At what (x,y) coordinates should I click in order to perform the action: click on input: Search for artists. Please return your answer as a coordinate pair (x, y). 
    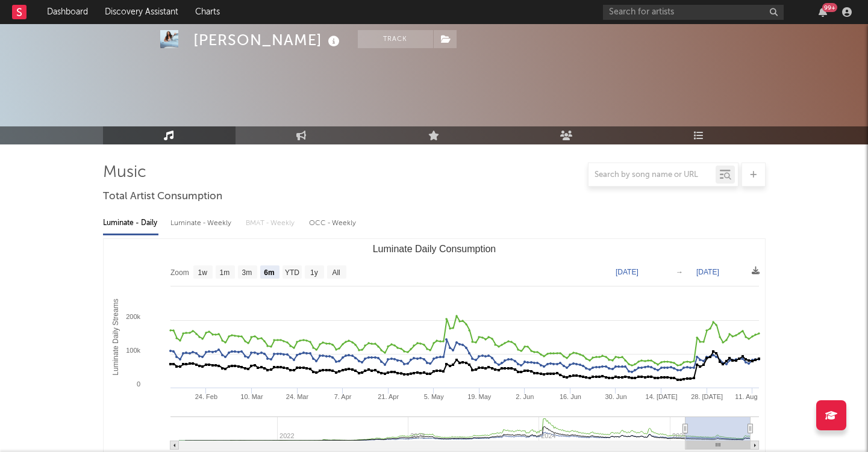
    Looking at the image, I should click on (693, 12).